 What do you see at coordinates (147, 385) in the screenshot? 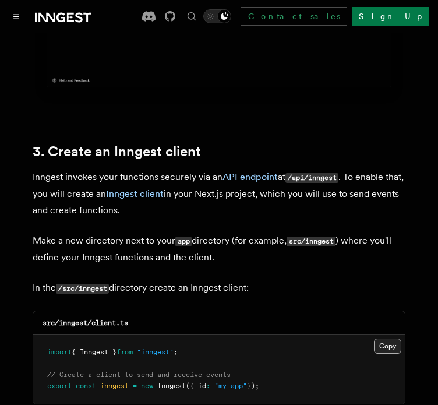
I see `span: new` at bounding box center [147, 385].